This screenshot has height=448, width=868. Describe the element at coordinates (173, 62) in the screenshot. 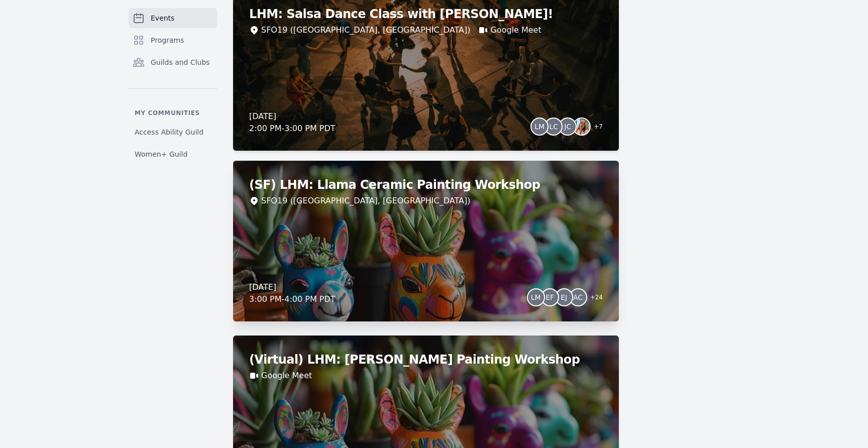

I see `a: Guilds and Clubs` at that location.